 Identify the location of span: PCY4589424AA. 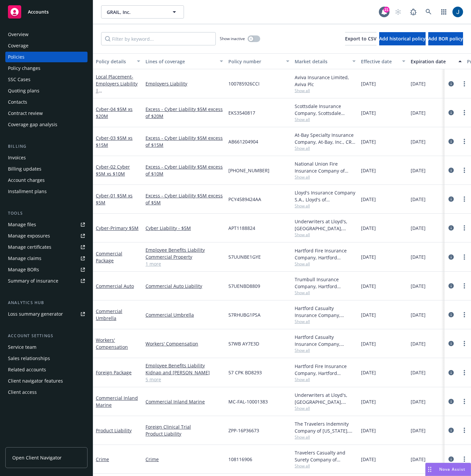
(244, 200).